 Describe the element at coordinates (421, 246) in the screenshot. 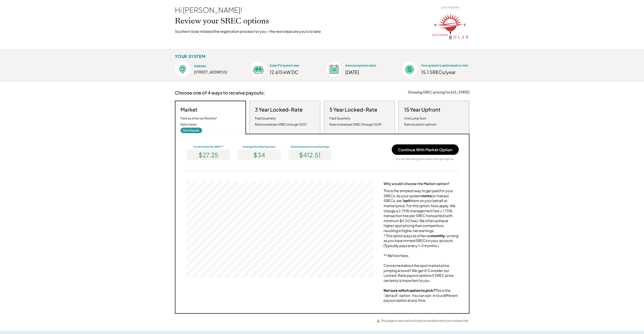

I see `div: This is the simplest way to get paid for your SRECs. As your system (or makes) SRECs, we’ll them ...` at that location.